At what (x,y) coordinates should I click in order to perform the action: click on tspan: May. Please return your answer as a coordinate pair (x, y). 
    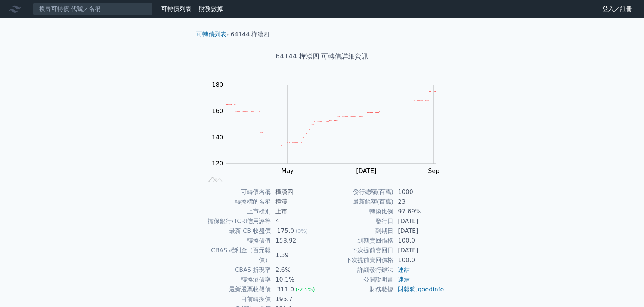
    Looking at the image, I should click on (287, 170).